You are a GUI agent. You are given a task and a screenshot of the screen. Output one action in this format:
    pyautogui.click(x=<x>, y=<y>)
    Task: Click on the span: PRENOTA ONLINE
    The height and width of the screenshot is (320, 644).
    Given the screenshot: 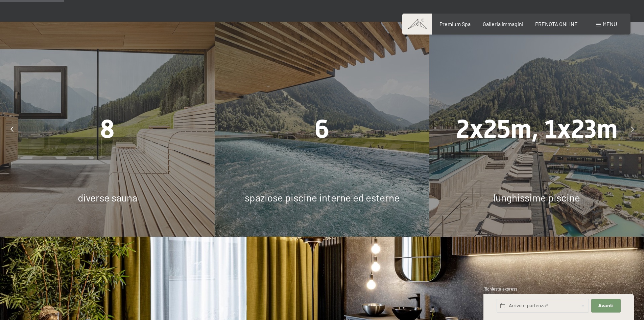 What is the action you would take?
    pyautogui.click(x=557, y=23)
    